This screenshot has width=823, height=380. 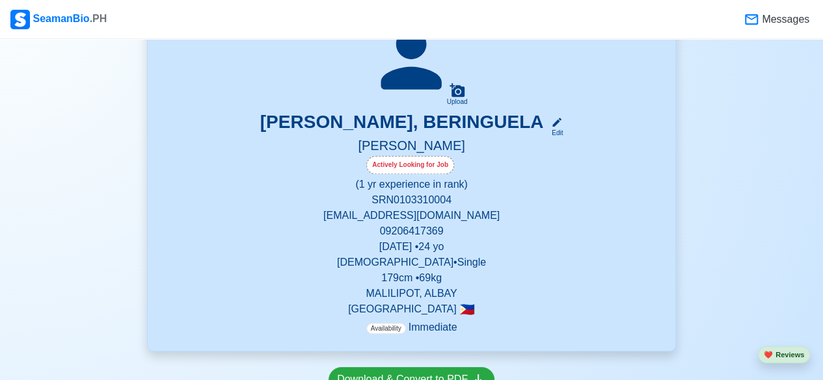 I want to click on p: MALILIPOT, ALBAY, so click(x=411, y=294).